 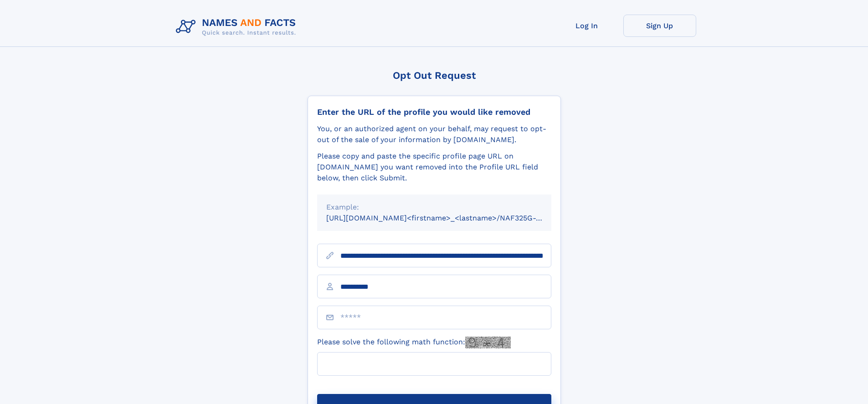 What do you see at coordinates (434, 207) in the screenshot?
I see `div: Example:` at bounding box center [434, 207].